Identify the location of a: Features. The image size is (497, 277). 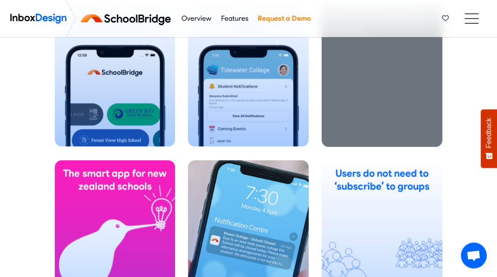
(235, 19).